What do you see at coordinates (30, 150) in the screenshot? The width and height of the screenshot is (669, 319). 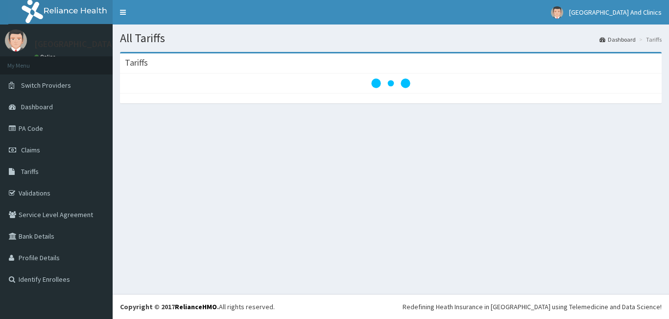 I see `span: Claims` at bounding box center [30, 150].